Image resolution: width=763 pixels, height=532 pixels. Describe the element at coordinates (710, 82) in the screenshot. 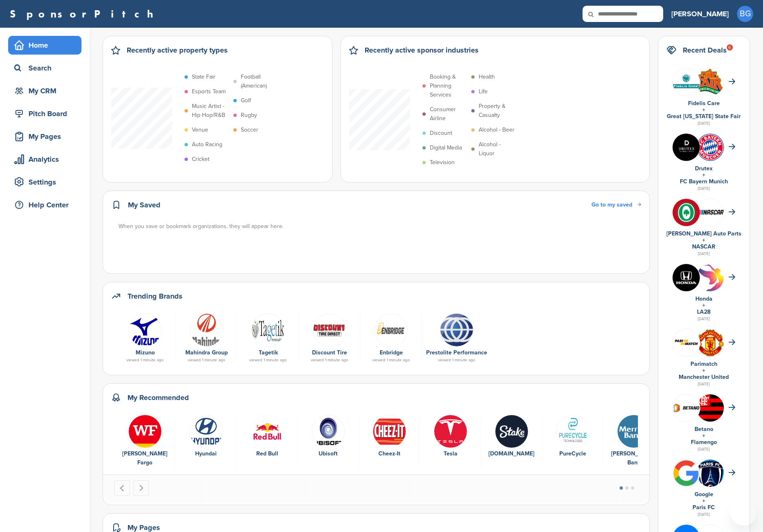

I see `img: Download` at that location.